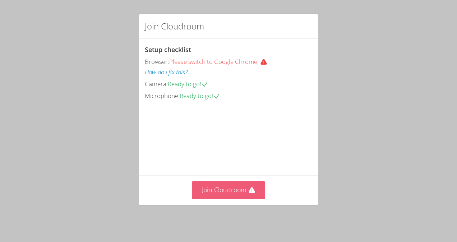 The height and width of the screenshot is (242, 457). Describe the element at coordinates (228, 190) in the screenshot. I see `button: Join Cloudroom` at that location.